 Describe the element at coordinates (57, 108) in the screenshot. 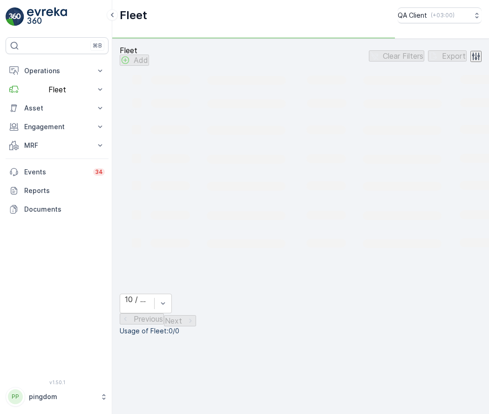

I see `p: Asset` at that location.